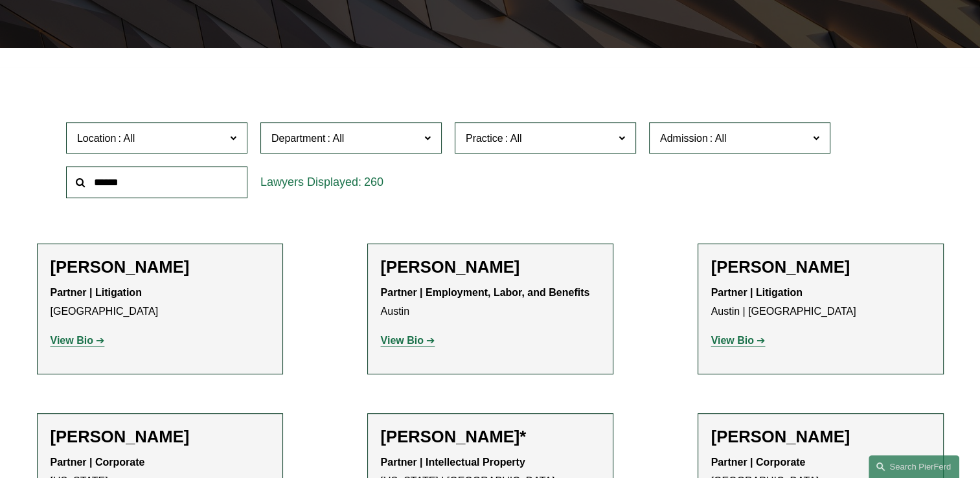  Describe the element at coordinates (484, 138) in the screenshot. I see `span: Practice` at that location.